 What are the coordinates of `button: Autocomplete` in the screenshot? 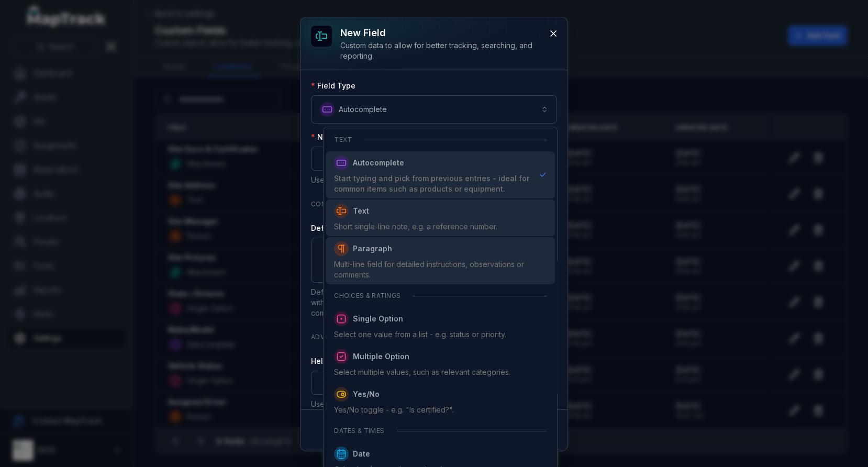 It's located at (434, 109).